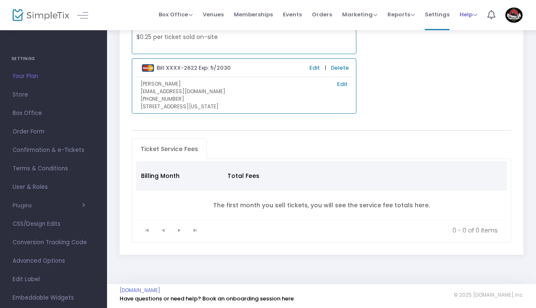 The width and height of the screenshot is (536, 308). What do you see at coordinates (340, 68) in the screenshot?
I see `a: Delete` at bounding box center [340, 68].